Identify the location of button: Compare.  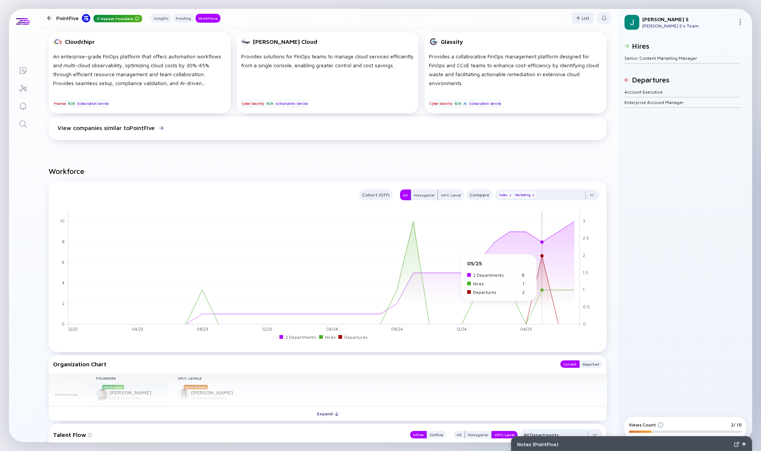
(480, 195).